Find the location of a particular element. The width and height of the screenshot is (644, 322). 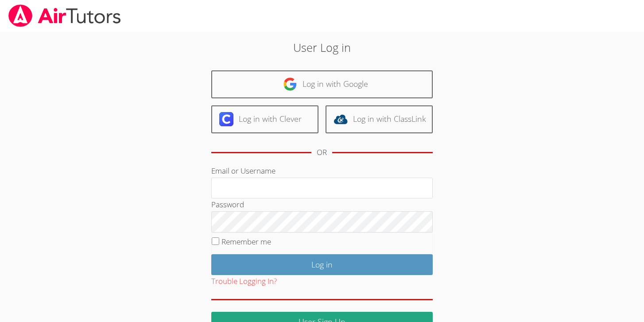

div: OR is located at coordinates (321, 152).